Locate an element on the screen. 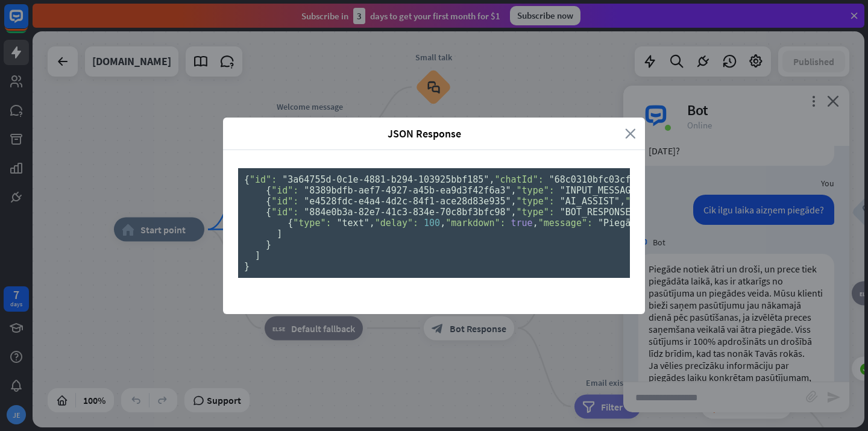 Image resolution: width=868 pixels, height=431 pixels. span: true is located at coordinates (522, 223).